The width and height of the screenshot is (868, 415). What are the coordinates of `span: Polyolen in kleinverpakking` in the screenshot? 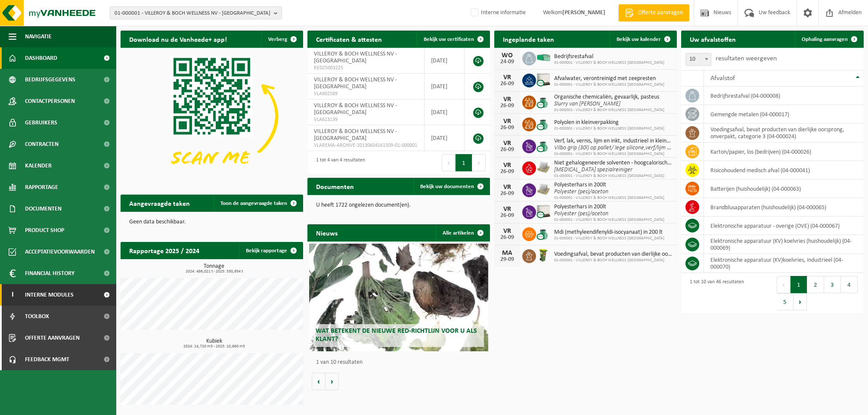 It's located at (609, 123).